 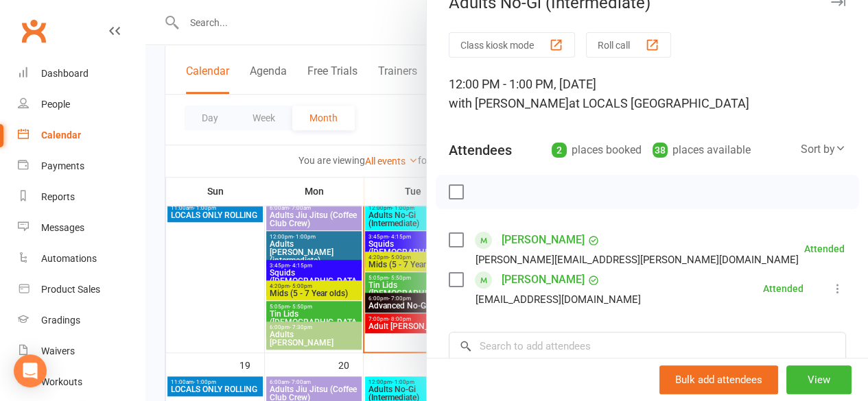 I want to click on a: Workouts, so click(x=81, y=382).